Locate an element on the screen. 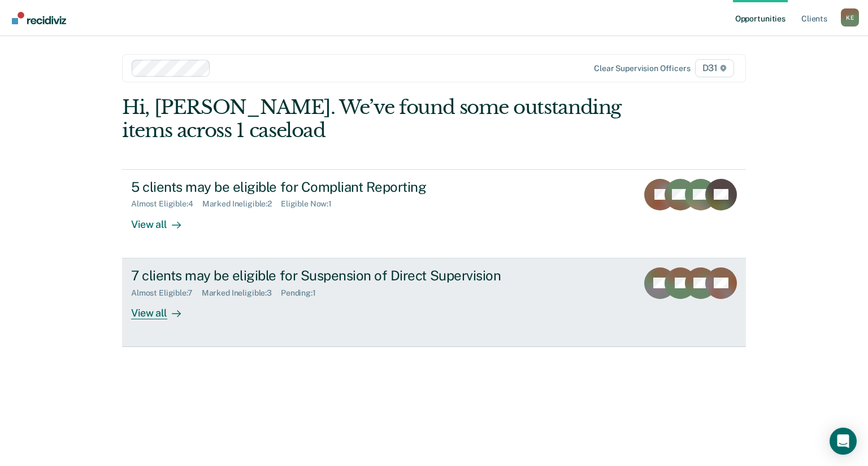  div: Marked Ineligible : 2 is located at coordinates (241, 204).